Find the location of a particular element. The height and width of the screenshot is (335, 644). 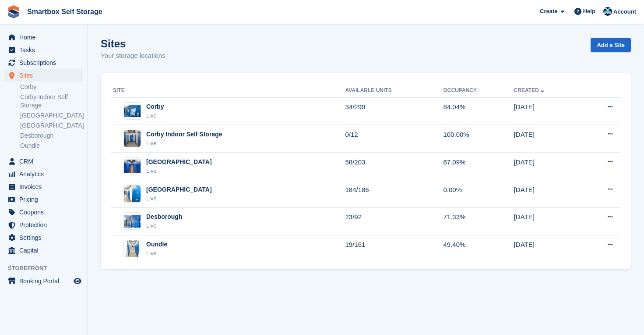

span: Home is located at coordinates (46, 37).